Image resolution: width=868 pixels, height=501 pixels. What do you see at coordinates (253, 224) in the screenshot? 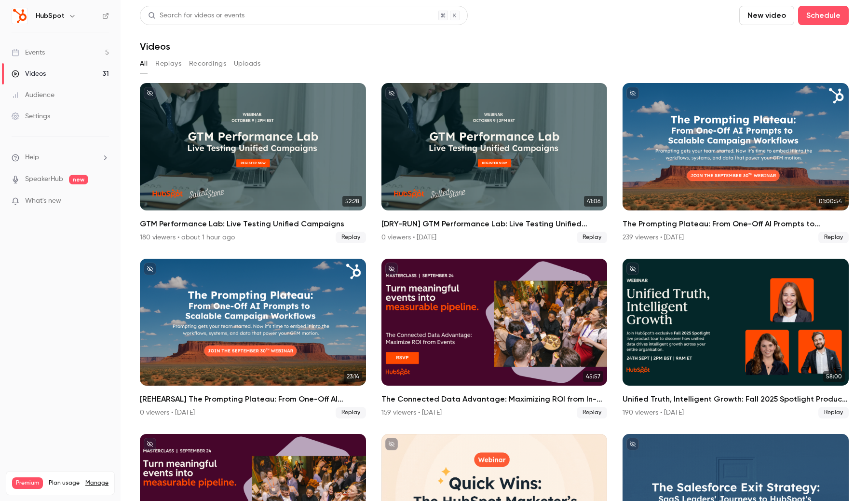
I see `h2: GTM Performance Lab: Live Testing Unified Campaigns` at bounding box center [253, 224].